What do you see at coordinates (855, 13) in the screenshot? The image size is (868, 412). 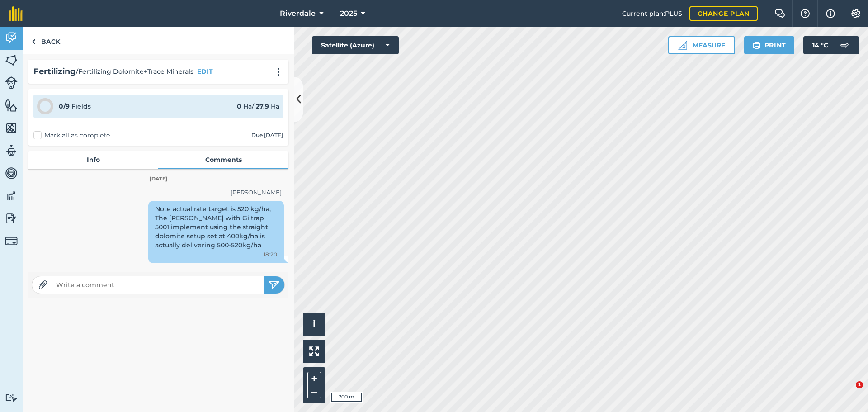 I see `img: A cog icon` at bounding box center [855, 13].